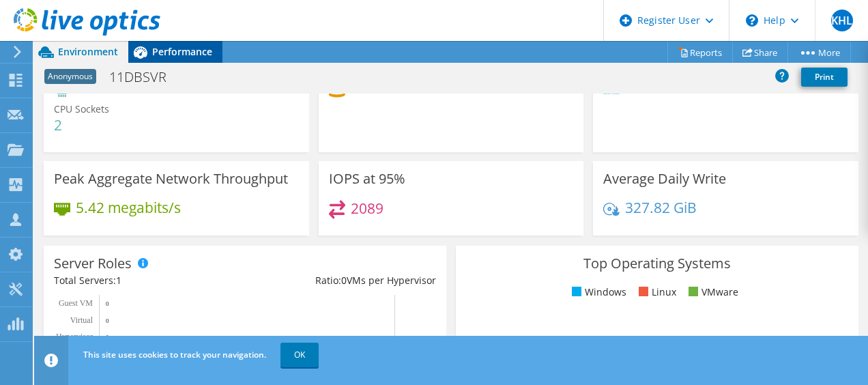 The image size is (868, 385). I want to click on a: Print, so click(825, 77).